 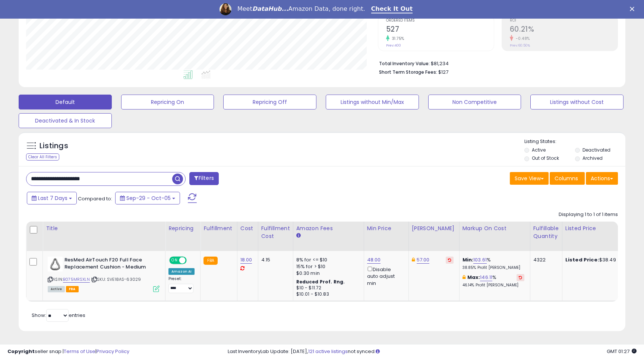 What do you see at coordinates (633, 9) in the screenshot?
I see `div: Close` at bounding box center [633, 9].